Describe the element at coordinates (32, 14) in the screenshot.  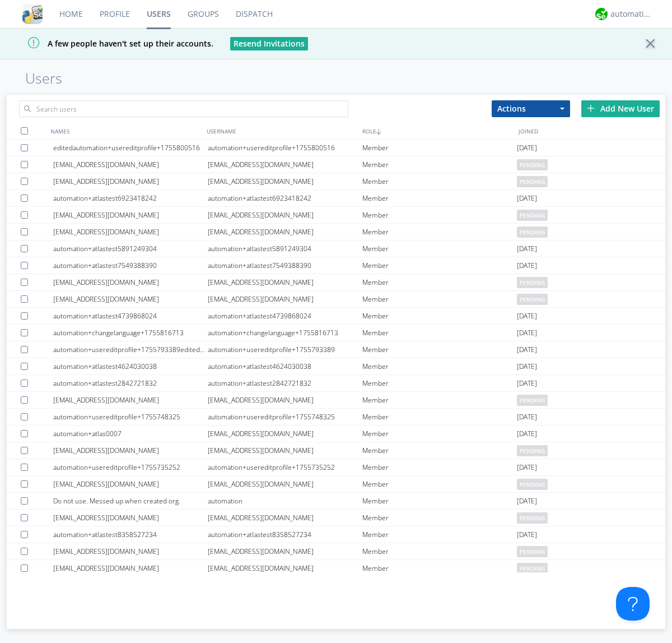
I see `img: cddb5a64eb264b2086981ab96f4c1ba7` at that location.